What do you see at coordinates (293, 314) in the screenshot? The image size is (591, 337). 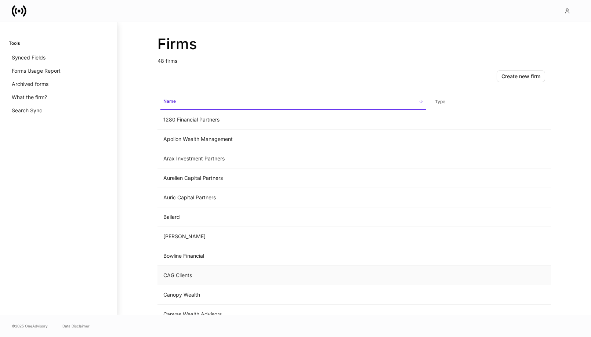 I see `td: Canvas Wealth Advisors` at bounding box center [293, 314].